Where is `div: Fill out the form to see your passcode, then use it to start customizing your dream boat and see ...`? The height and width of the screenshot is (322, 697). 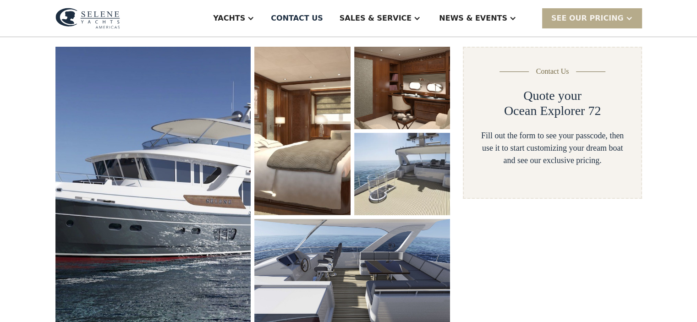 div: Fill out the form to see your passcode, then use it to start customizing your dream boat and see ... is located at coordinates (552, 148).